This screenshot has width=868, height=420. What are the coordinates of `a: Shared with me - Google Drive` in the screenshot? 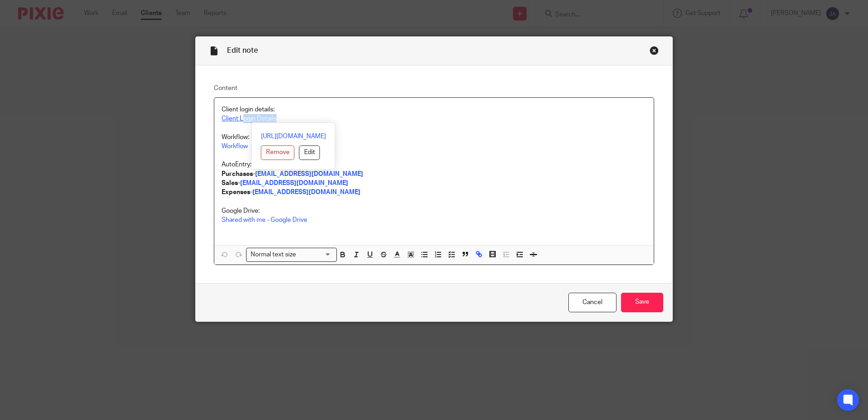 It's located at (264, 220).